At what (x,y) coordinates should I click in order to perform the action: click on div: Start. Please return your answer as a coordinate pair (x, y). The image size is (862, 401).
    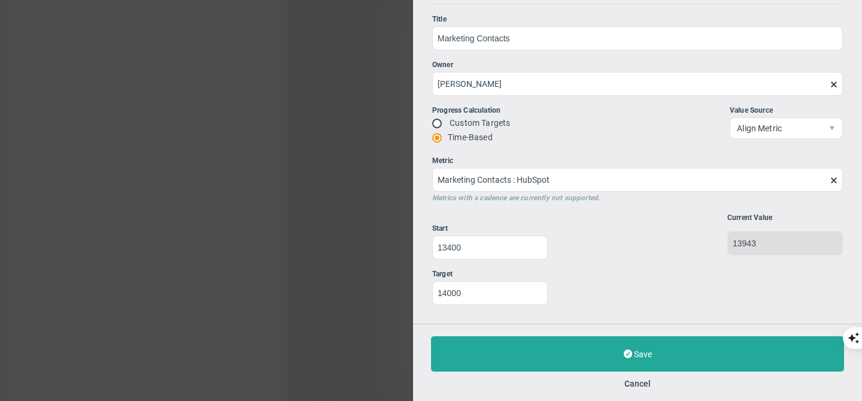
    Looking at the image, I should click on (490, 228).